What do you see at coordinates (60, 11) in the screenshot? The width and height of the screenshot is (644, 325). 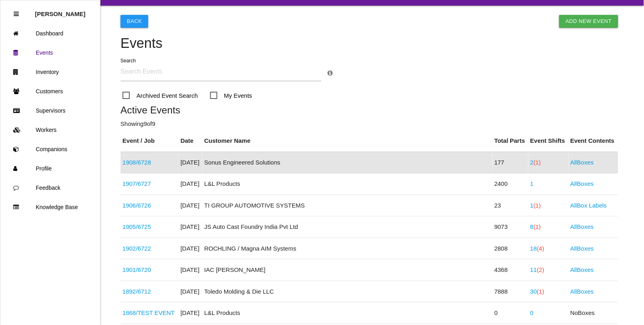 I see `p: Rosie Blandino` at bounding box center [60, 11].